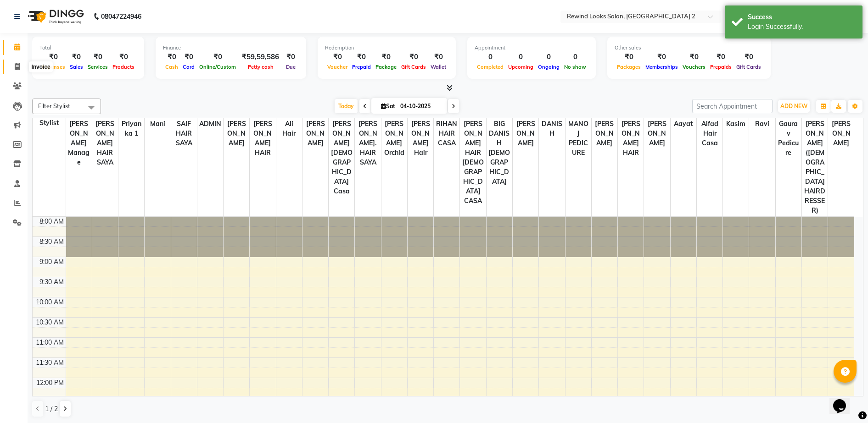 The image size is (868, 423). Describe the element at coordinates (552, 129) in the screenshot. I see `span: DANISH` at that location.